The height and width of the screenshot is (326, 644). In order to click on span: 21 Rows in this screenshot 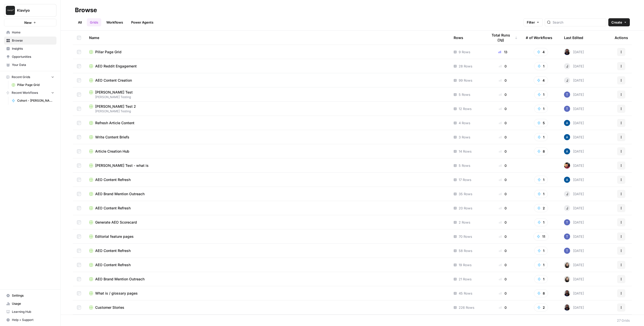, I will do `click(465, 279)`.